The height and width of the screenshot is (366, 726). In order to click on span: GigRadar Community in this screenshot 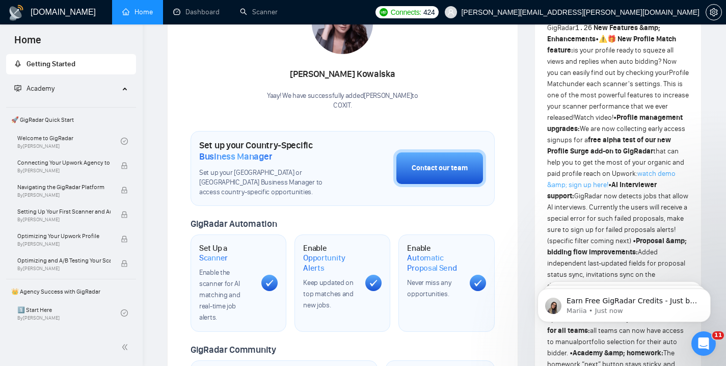, I will do `click(233, 349)`.